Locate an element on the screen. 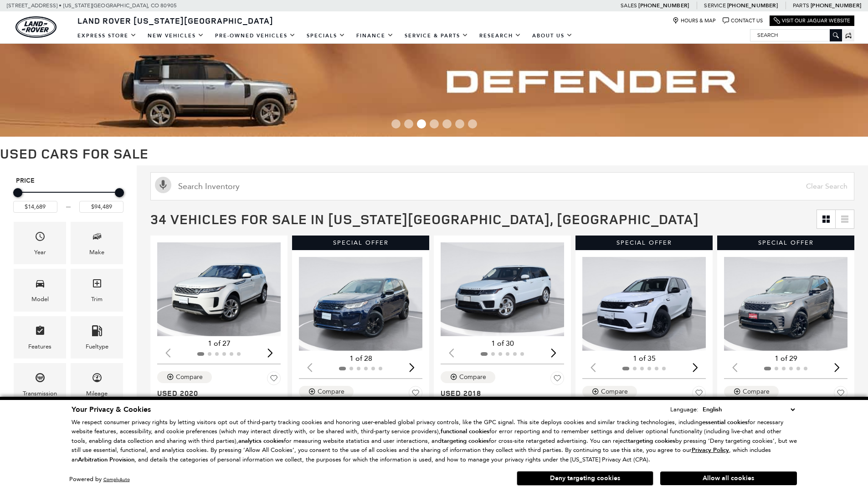  div: Trim is located at coordinates (96, 299).